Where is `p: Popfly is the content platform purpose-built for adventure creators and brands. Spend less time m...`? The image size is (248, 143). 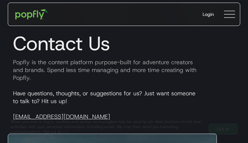
p: Popfly is the content platform purpose-built for adventure creators and brands. Spend less time m... is located at coordinates (124, 70).